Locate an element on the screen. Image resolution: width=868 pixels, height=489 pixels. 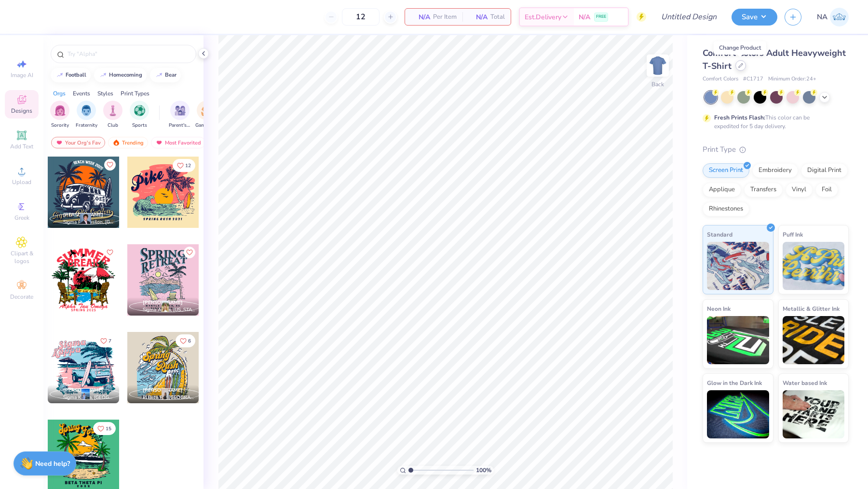
div: Print Types is located at coordinates (135, 93).